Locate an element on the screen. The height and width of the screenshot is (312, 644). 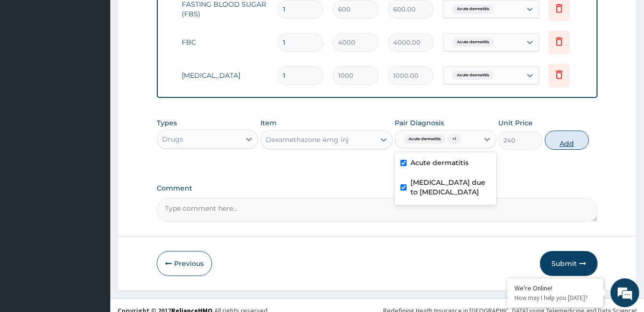
td: FBC is located at coordinates (225, 42).